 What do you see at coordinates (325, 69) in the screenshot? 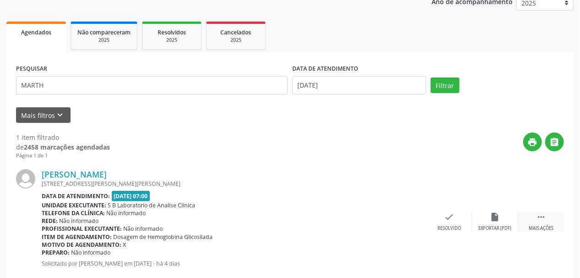
I see `label: DATA DE ATENDIMENTO` at bounding box center [325, 69].